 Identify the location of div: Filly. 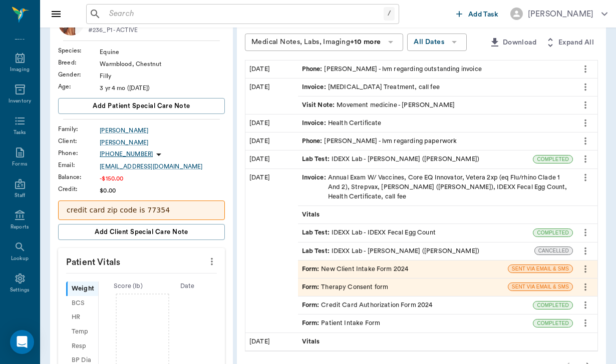
(162, 76).